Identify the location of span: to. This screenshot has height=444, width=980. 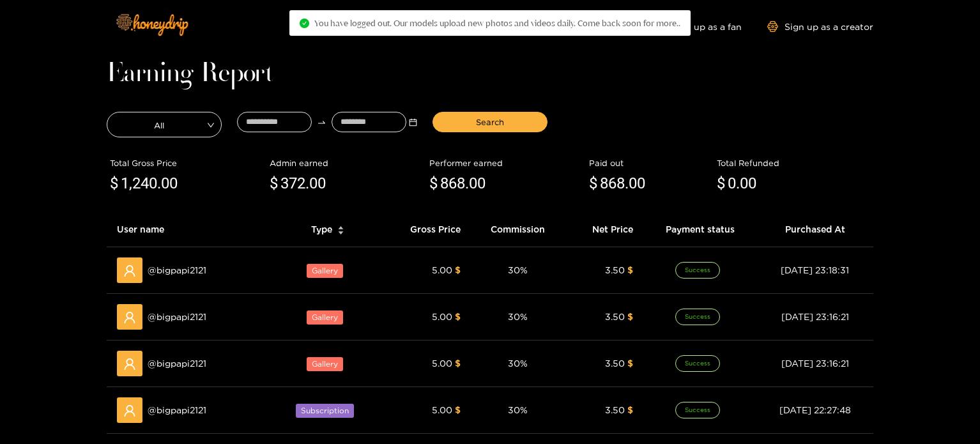
(321, 122).